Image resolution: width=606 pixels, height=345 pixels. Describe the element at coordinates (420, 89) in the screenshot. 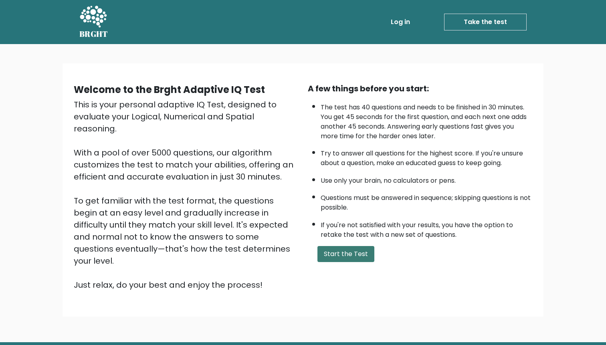

I see `div: A few things before you start:` at that location.